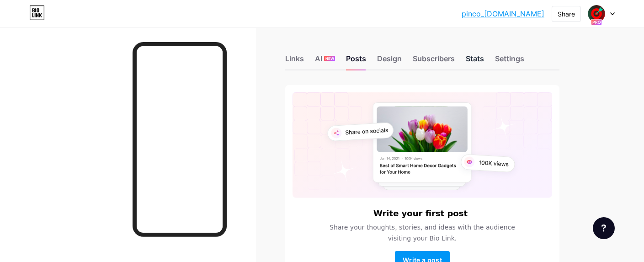  What do you see at coordinates (329, 59) in the screenshot?
I see `span: NEW` at bounding box center [329, 59].